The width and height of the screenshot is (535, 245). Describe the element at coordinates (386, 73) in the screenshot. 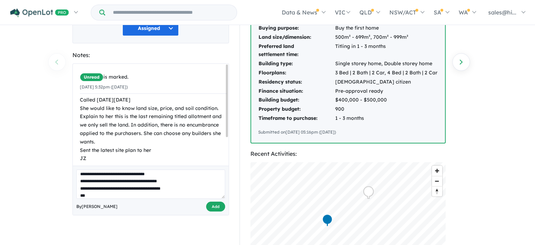

I see `td: 3 Bed | 2 Bath | 2 Car, 4 Bed | 2 Bath | 2 Car` at that location.